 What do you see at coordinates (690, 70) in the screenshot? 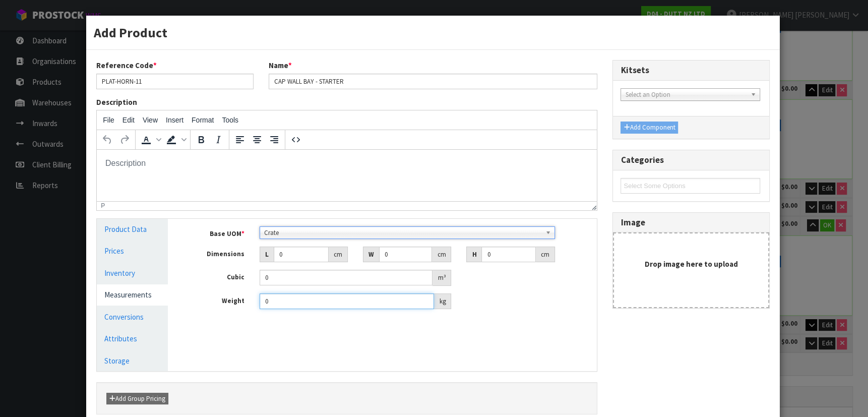
I see `h3: Kitsets` at bounding box center [690, 70].